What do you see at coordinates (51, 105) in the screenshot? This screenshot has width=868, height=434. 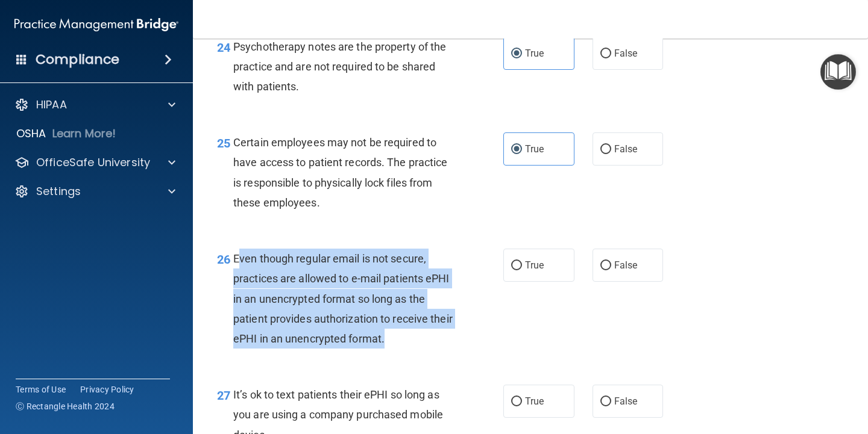 I see `p: HIPAA` at bounding box center [51, 105].